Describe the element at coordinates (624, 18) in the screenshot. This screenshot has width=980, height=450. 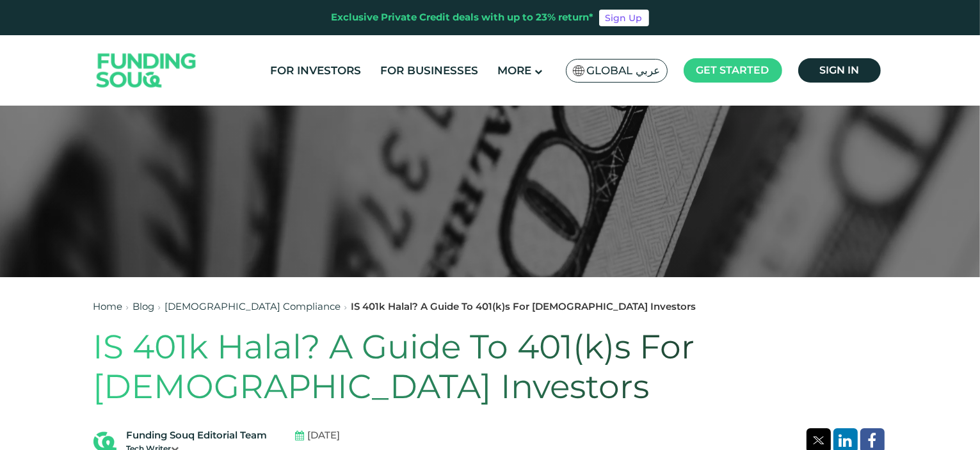
I see `a: Sign Up` at that location.